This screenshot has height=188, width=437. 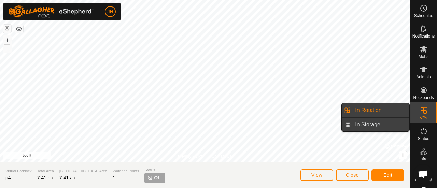 What do you see at coordinates (352, 175) in the screenshot?
I see `button: Close` at bounding box center [352, 175].